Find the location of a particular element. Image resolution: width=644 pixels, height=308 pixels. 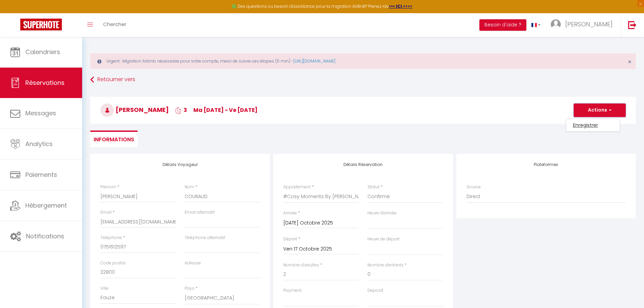

label: Téléphone is located at coordinates (111, 238).